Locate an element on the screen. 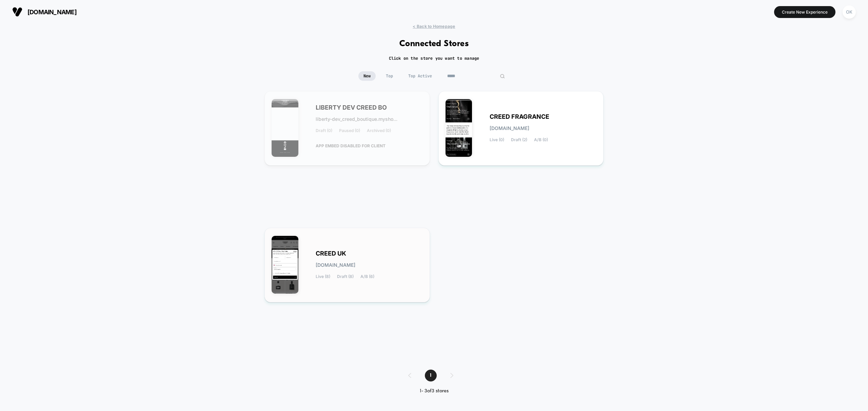 This screenshot has width=868, height=411. span: CREED UK is located at coordinates (331, 254).